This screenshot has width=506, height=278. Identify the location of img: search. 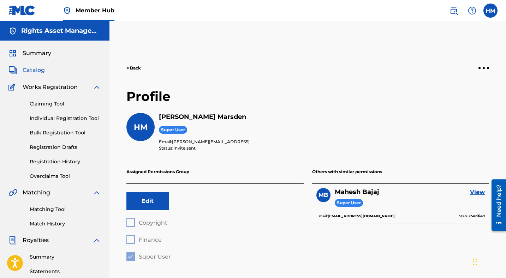
(454, 11).